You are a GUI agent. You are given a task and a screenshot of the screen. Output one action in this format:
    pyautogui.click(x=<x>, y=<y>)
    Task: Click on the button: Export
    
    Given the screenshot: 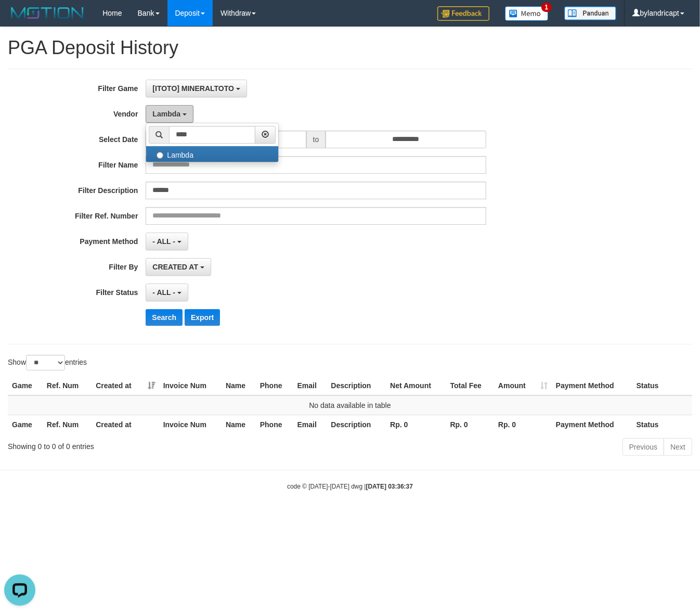 What is the action you would take?
    pyautogui.click(x=202, y=317)
    